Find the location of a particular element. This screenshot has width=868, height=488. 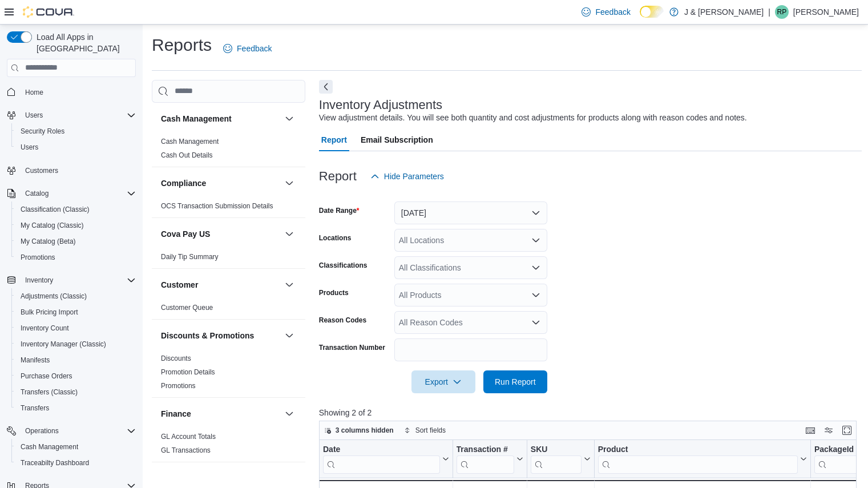

a: Classification (Classic) is located at coordinates (55, 209).